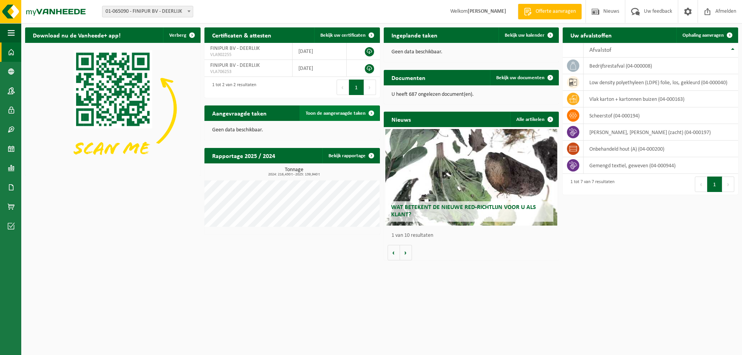 This screenshot has height=355, width=742. Describe the element at coordinates (661, 149) in the screenshot. I see `td: onbehandeld hout (A) (04-000200)` at that location.